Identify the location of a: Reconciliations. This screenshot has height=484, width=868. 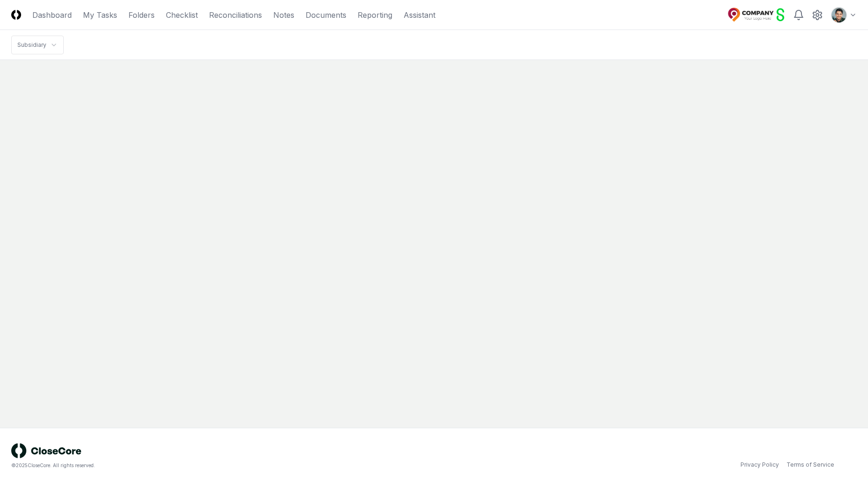
(235, 15).